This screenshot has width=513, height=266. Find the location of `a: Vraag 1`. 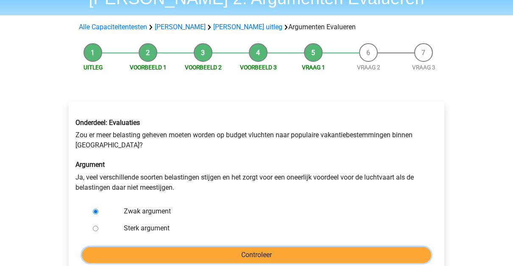

a: Vraag 1 is located at coordinates (313, 67).